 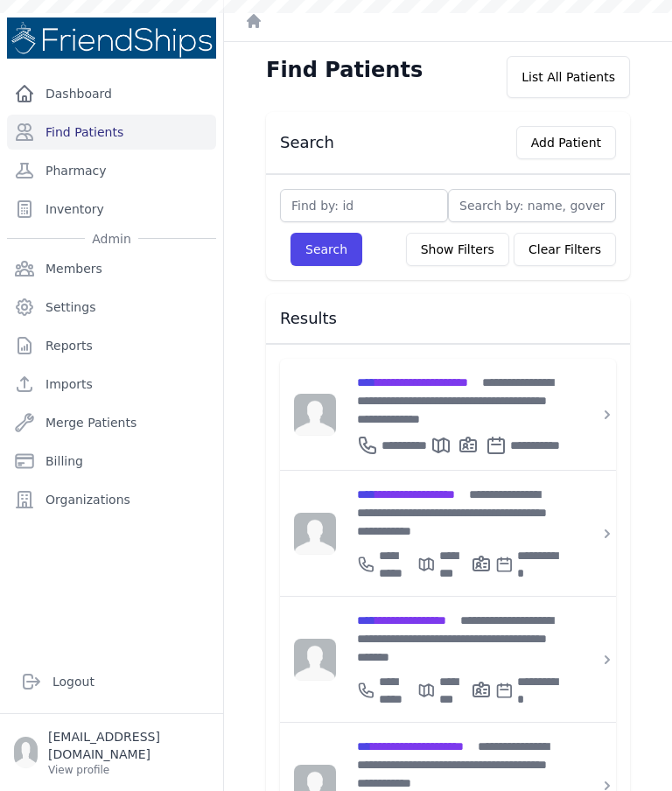 What do you see at coordinates (112, 500) in the screenshot?
I see `a: Organizations` at bounding box center [112, 500].